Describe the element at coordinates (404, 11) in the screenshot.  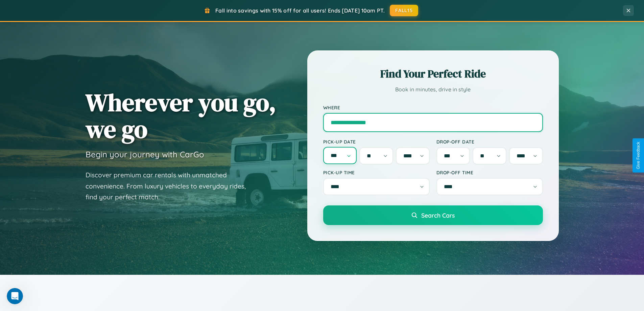
I see `button: FALL15` at that location.